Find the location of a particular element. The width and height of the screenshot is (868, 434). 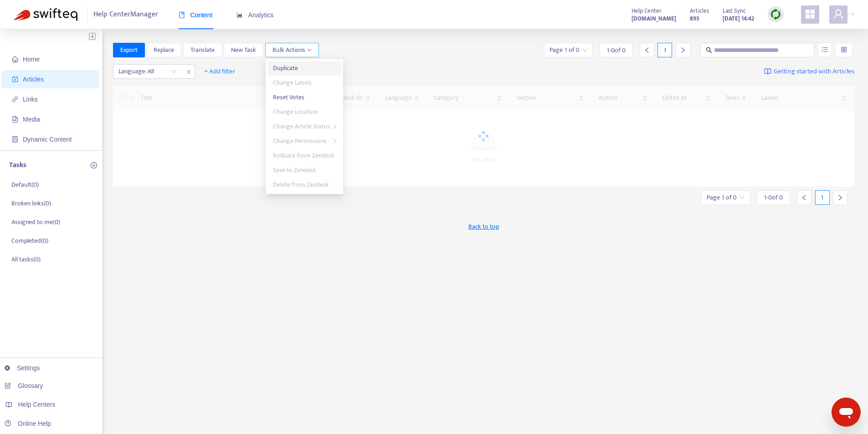

p: Assigned to me ( 0 ) is located at coordinates (36, 222).